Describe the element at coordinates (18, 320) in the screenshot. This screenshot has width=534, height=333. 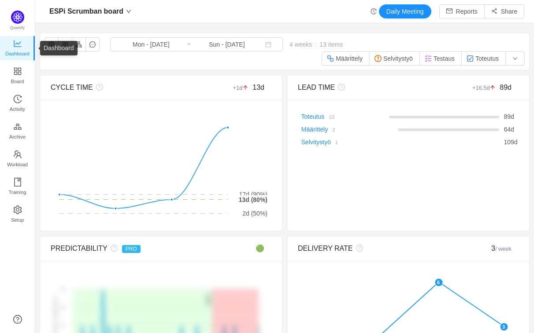
I see `a: icon: question-circle` at that location.